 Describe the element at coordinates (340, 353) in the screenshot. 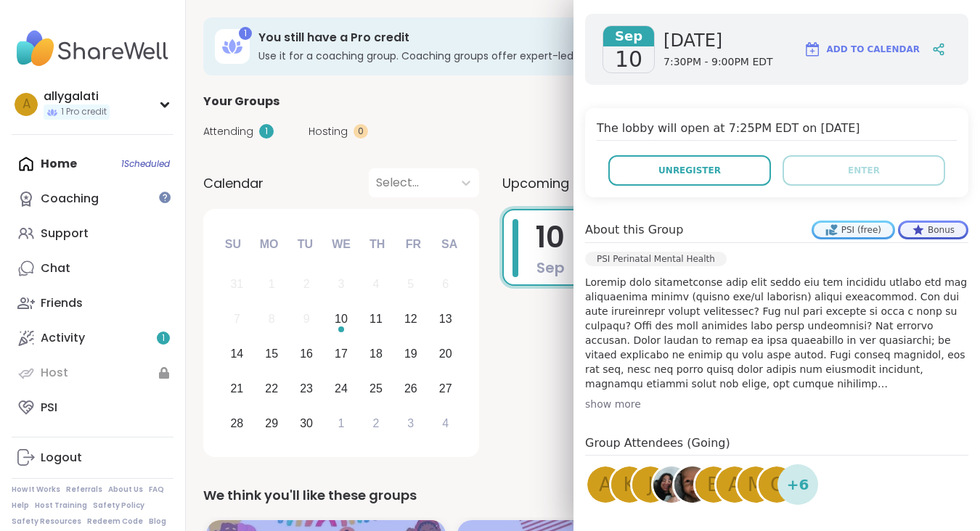

I see `div: month 2025-09` at that location.